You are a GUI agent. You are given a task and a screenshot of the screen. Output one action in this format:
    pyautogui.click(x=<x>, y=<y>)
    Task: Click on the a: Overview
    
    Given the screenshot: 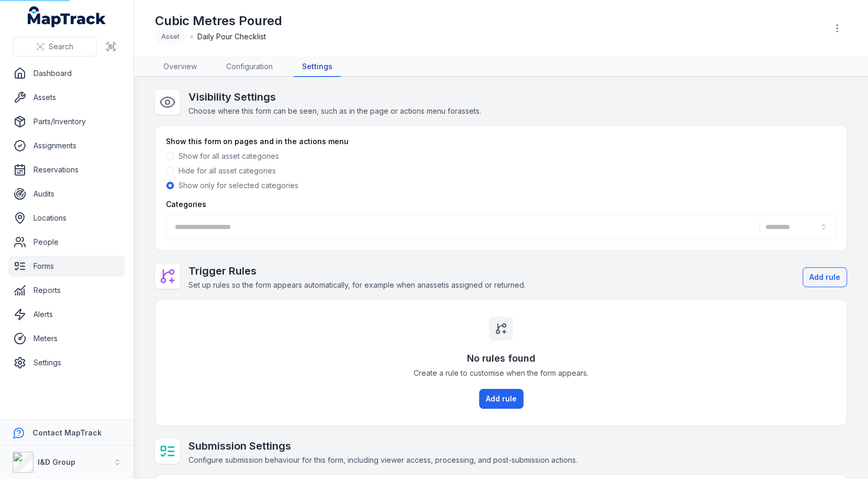 What is the action you would take?
    pyautogui.click(x=180, y=67)
    